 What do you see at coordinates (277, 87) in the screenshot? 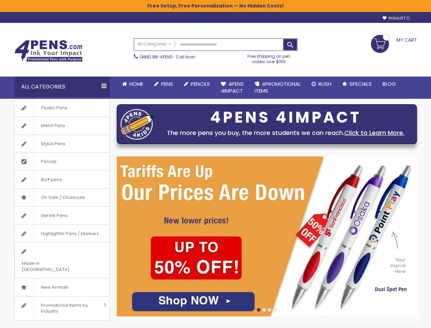
I see `a: 4PROMOTIONALITEMS` at bounding box center [277, 87].